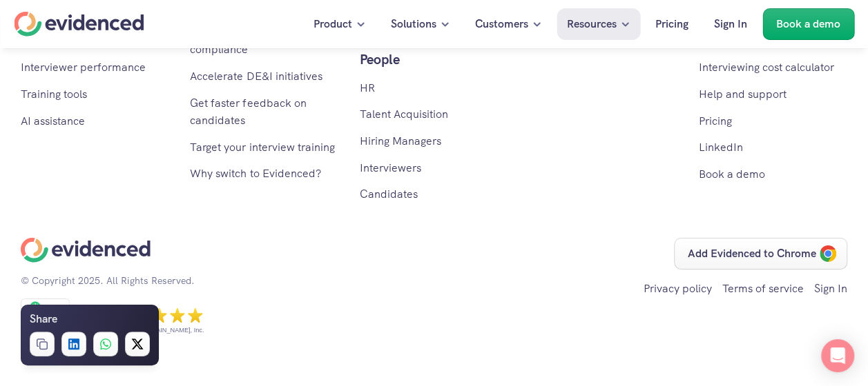 The width and height of the screenshot is (868, 386). I want to click on a: Terms of service, so click(762, 288).